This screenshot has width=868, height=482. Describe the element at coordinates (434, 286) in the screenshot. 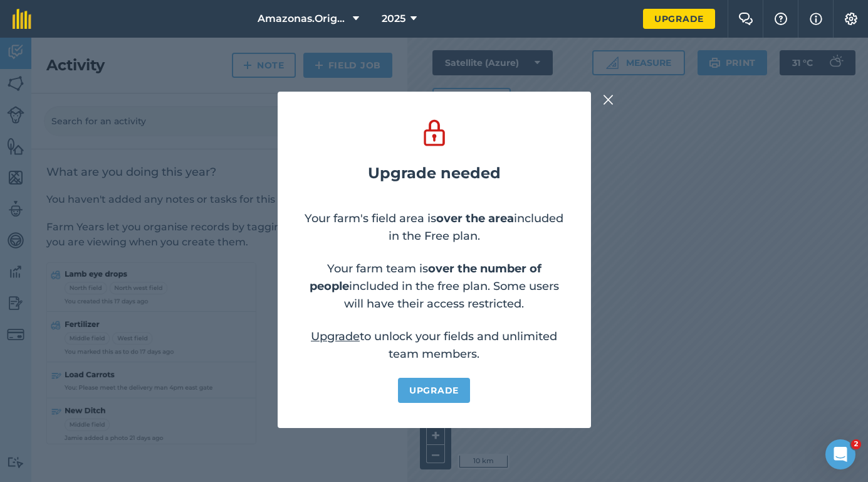

I see `p: Your farm team is included in the free plan. Some users will have their access restricted.` at that location.